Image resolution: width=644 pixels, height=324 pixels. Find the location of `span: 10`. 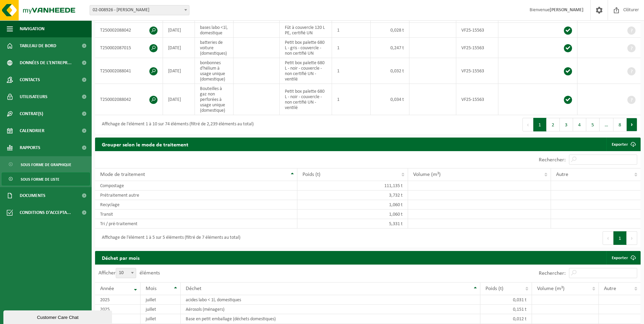

span: 10 is located at coordinates (126, 273).